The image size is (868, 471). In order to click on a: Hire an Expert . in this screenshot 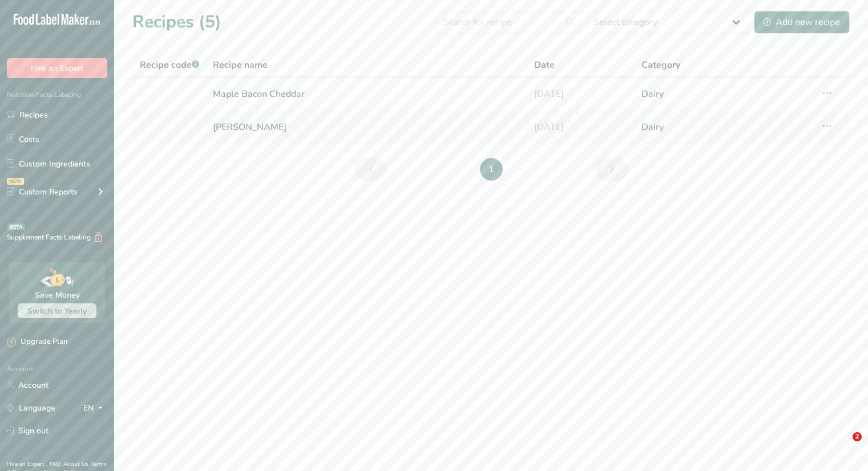, I will do `click(27, 464)`.